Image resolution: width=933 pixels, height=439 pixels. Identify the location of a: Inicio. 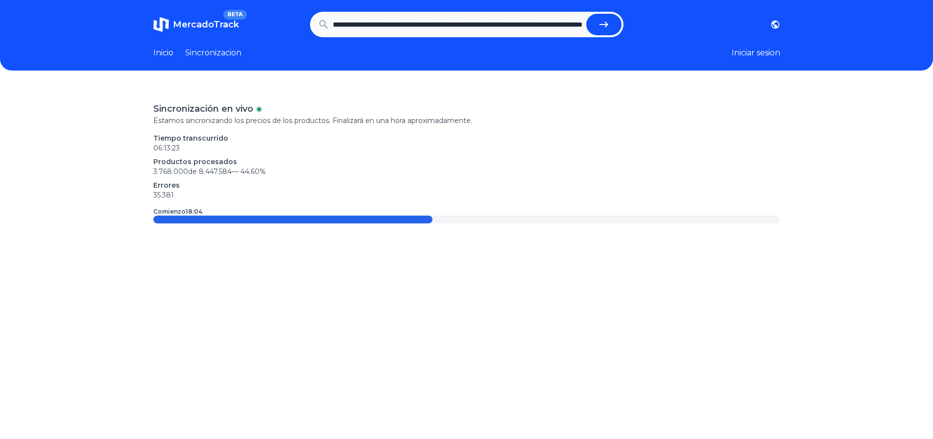
(163, 53).